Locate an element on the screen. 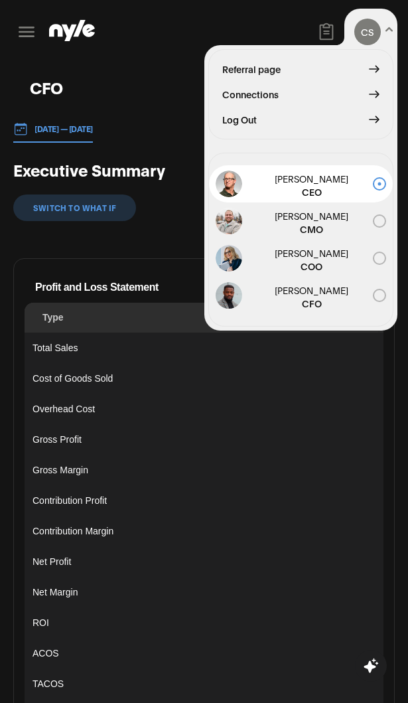  span: Connections is located at coordinates (250, 94).